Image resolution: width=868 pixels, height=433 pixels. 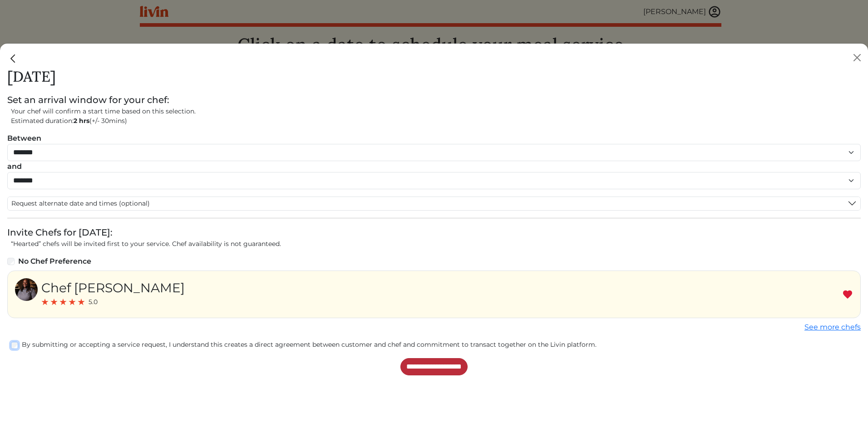 I want to click on strong: 2 hrs, so click(x=82, y=121).